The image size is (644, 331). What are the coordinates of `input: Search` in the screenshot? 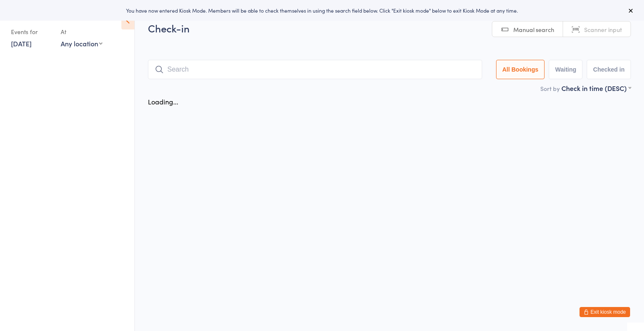 It's located at (315, 69).